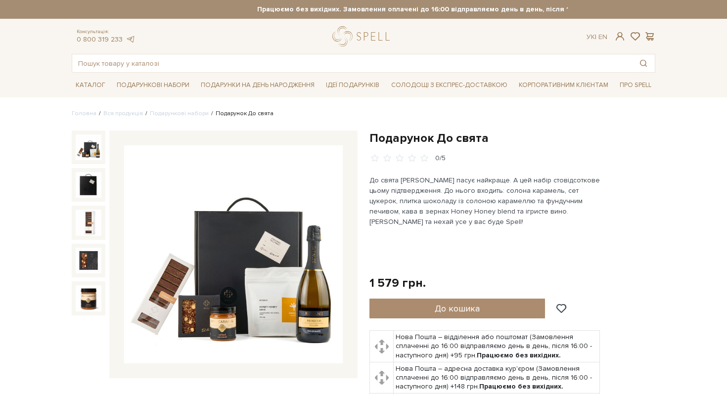 This screenshot has height=394, width=727. What do you see at coordinates (179, 113) in the screenshot?
I see `a: Подарункові набори` at bounding box center [179, 113].